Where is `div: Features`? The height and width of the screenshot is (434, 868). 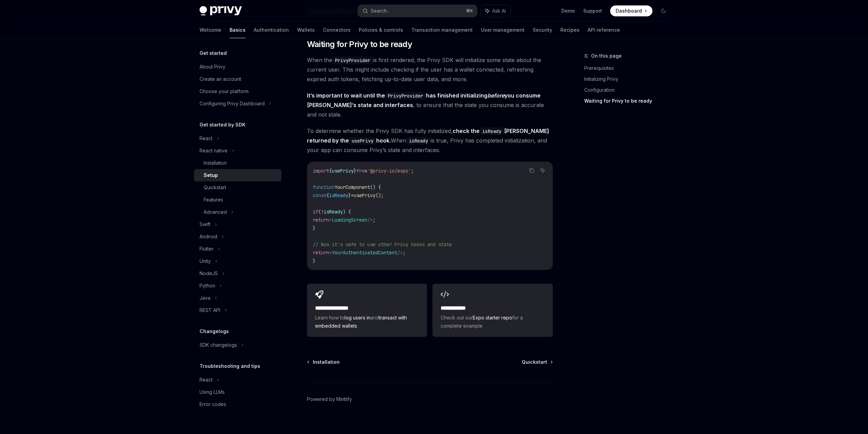 div: Features is located at coordinates (213, 200).